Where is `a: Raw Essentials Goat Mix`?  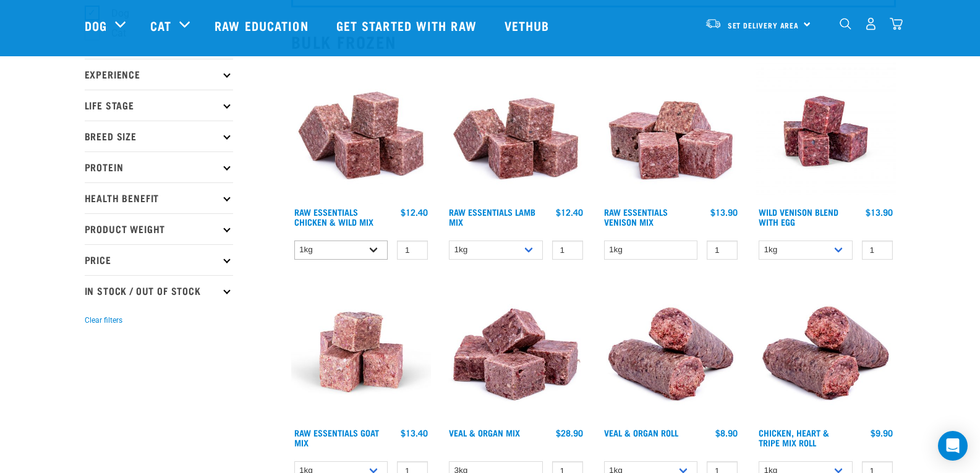
a: Raw Essentials Goat Mix is located at coordinates (336, 437).